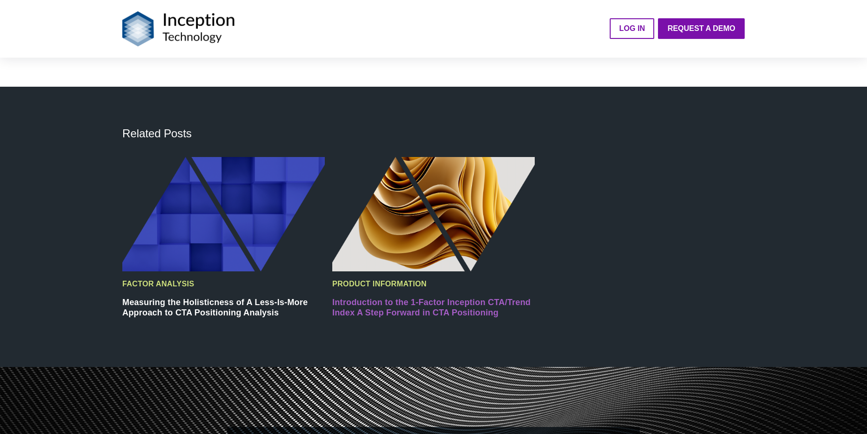 The image size is (867, 434). I want to click on a: LOG IN, so click(632, 29).